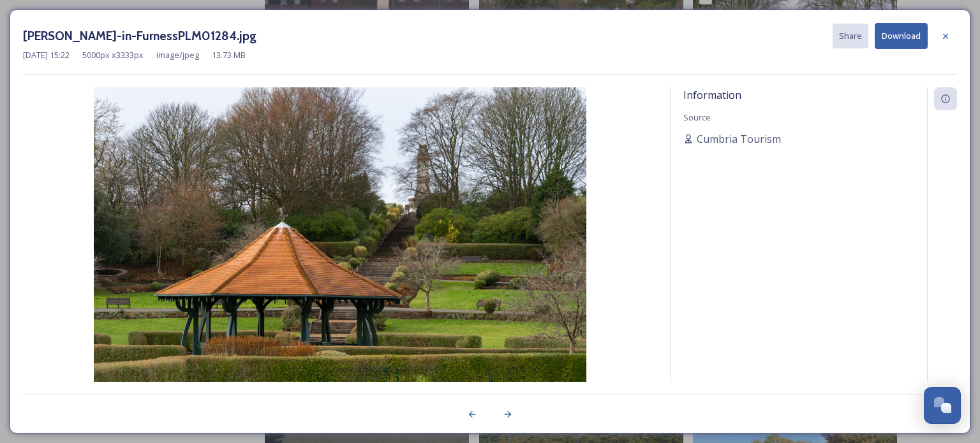  Describe the element at coordinates (900, 36) in the screenshot. I see `button: Download` at that location.